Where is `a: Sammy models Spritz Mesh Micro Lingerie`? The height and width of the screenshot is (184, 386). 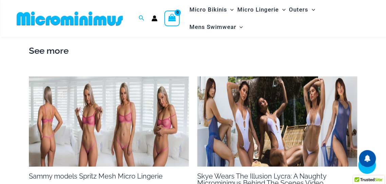
a: Sammy models Spritz Mesh Micro Lingerie is located at coordinates (96, 176).